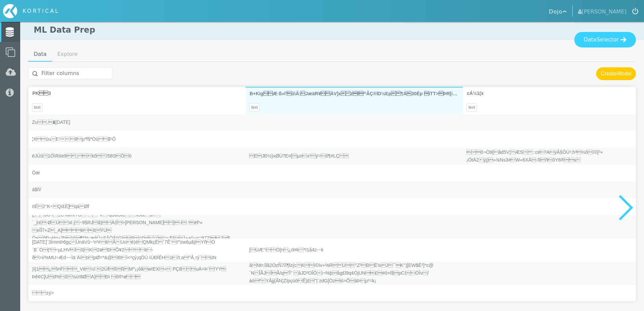  Describe the element at coordinates (623, 40) in the screenshot. I see `img: icon-arrow--light.svg` at that location.